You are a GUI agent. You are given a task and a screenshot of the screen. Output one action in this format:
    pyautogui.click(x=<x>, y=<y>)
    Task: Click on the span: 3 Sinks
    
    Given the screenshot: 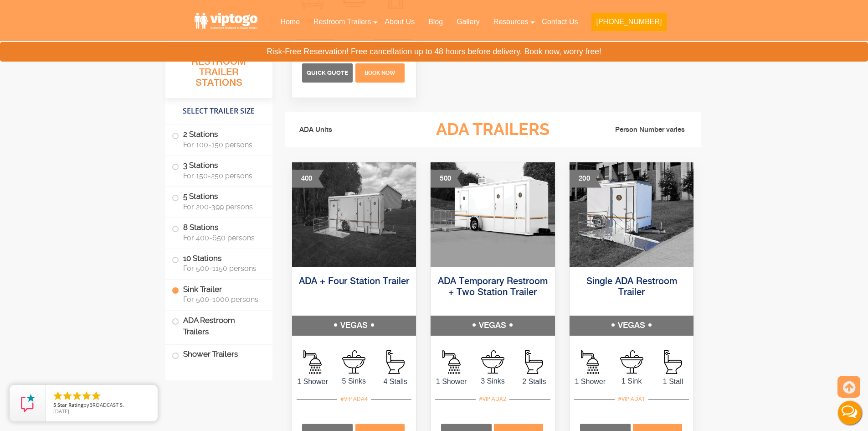 What is the action you would take?
    pyautogui.click(x=492, y=381)
    